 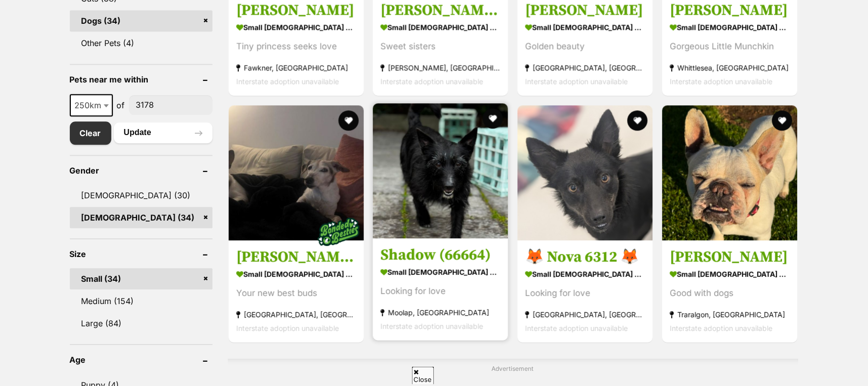 What do you see at coordinates (141, 21) in the screenshot?
I see `a: Dogs (34)` at bounding box center [141, 21].